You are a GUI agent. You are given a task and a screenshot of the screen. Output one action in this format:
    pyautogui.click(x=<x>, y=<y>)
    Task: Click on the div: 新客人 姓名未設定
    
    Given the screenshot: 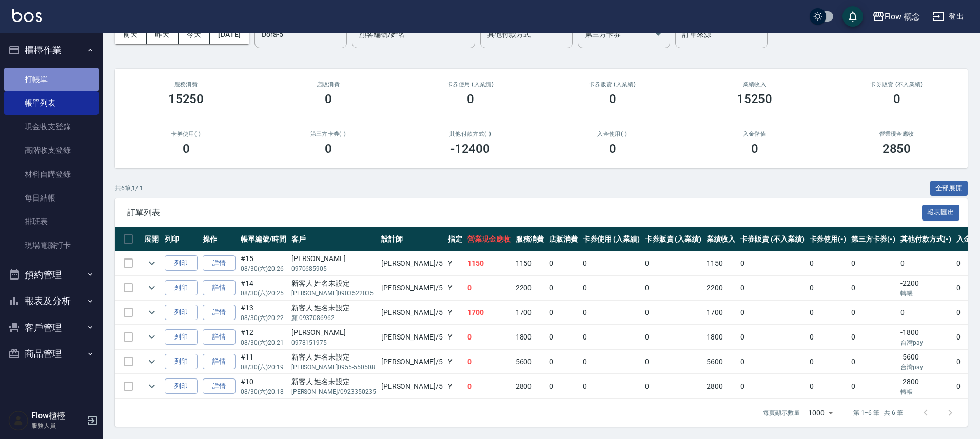 What is the action you would take?
    pyautogui.click(x=333, y=308)
    